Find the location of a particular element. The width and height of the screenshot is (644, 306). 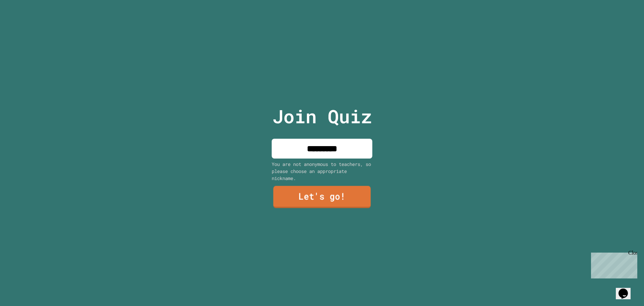

p: Join Quiz is located at coordinates (322, 116).